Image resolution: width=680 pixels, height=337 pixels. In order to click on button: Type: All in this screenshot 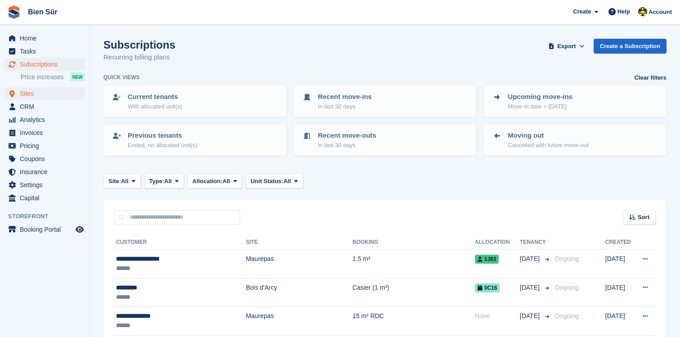, I will do `click(164, 181)`.